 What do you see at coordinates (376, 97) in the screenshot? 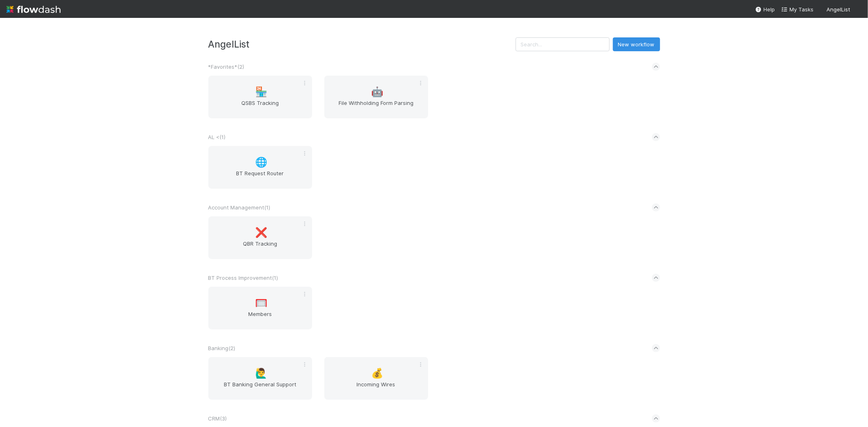
I see `a: 🤖File Withholding Form Parsing` at bounding box center [376, 97].